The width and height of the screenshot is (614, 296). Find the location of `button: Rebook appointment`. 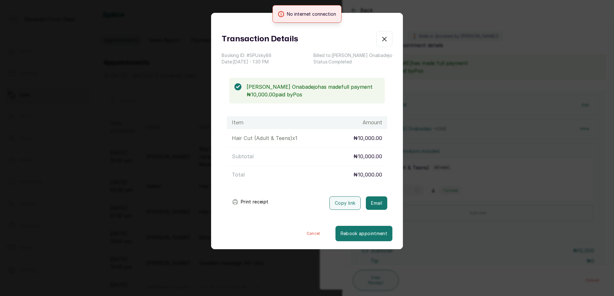

button: Rebook appointment is located at coordinates (364, 233).